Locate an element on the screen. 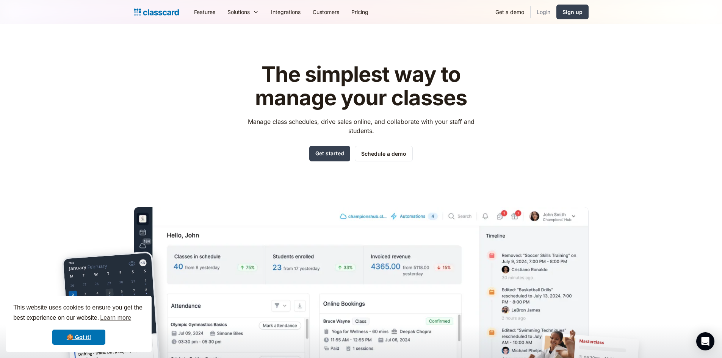 The height and width of the screenshot is (358, 722). a: Get a demo is located at coordinates (510, 12).